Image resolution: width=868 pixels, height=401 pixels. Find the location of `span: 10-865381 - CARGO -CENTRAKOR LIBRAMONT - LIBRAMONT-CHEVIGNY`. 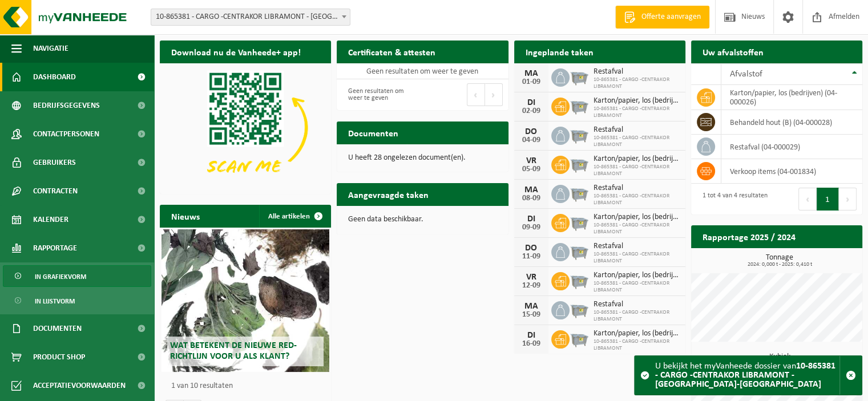

span: 10-865381 - CARGO -CENTRAKOR LIBRAMONT - LIBRAMONT-CHEVIGNY is located at coordinates (251, 17).